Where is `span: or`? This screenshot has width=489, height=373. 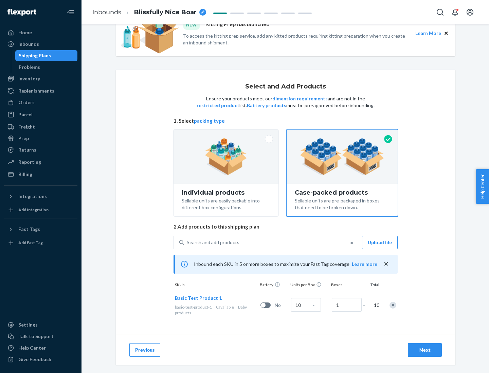 span: or is located at coordinates (351, 243).